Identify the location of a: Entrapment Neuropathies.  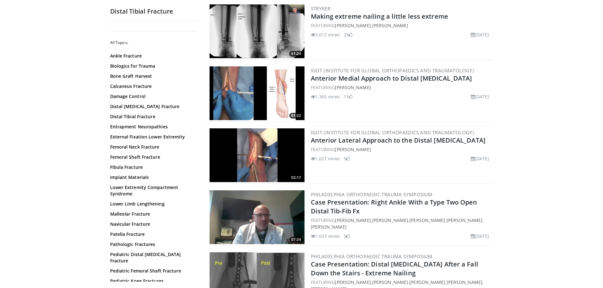
(153, 127).